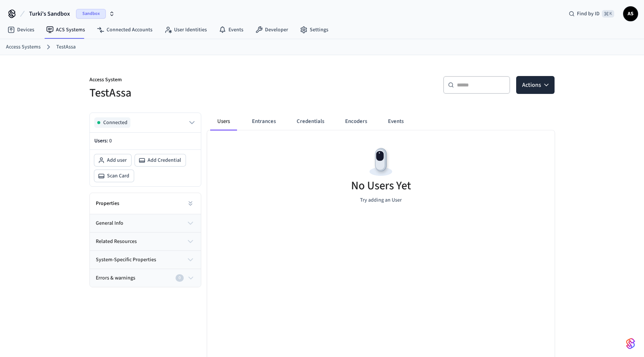 Image resolution: width=644 pixels, height=357 pixels. What do you see at coordinates (23, 47) in the screenshot?
I see `a: Access Systems` at bounding box center [23, 47].